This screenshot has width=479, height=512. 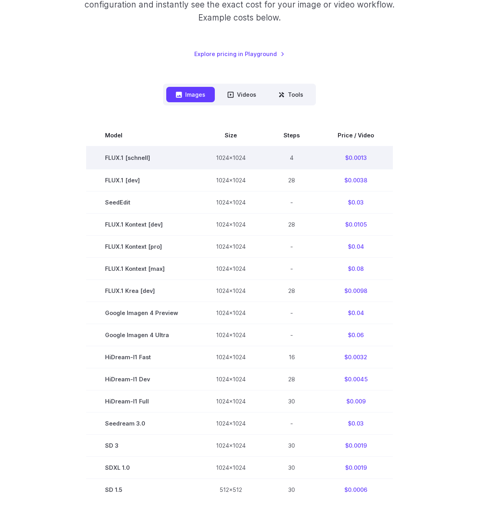 What do you see at coordinates (356, 224) in the screenshot?
I see `td: $0.0105` at bounding box center [356, 224].